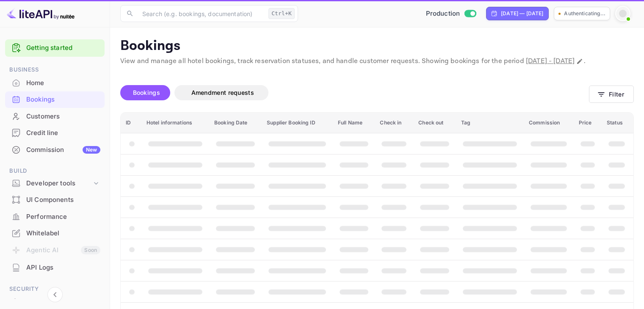  What do you see at coordinates (377, 46) in the screenshot?
I see `p: Bookings` at bounding box center [377, 46].